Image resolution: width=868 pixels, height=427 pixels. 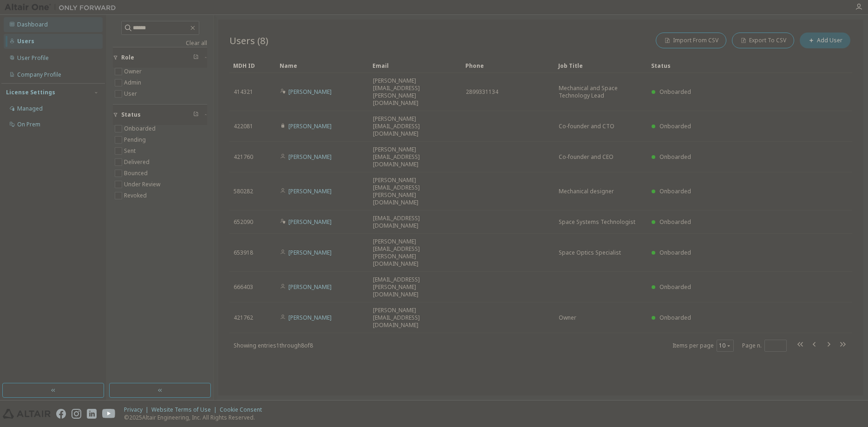 What do you see at coordinates (762, 40) in the screenshot?
I see `button: Export To CSV` at bounding box center [762, 40].